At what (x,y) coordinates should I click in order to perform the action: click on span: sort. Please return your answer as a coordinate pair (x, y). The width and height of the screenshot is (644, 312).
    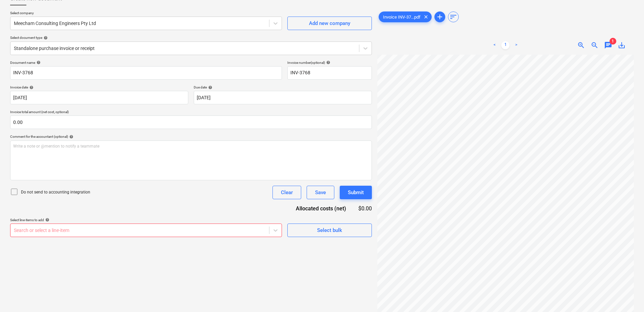
    Looking at the image, I should click on (453, 17).